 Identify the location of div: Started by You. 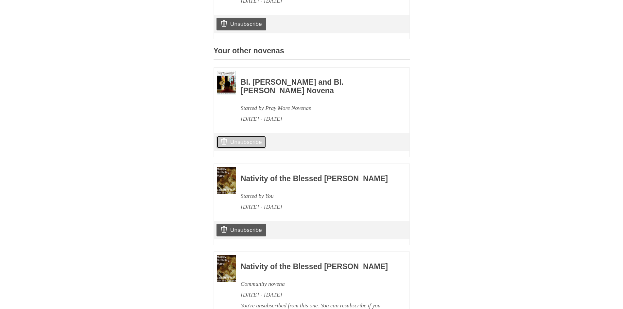
(316, 196).